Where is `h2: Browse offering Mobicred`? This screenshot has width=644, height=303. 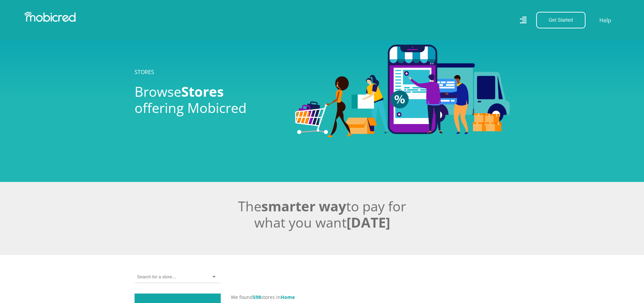
h2: Browse offering Mobicred is located at coordinates (209, 100).